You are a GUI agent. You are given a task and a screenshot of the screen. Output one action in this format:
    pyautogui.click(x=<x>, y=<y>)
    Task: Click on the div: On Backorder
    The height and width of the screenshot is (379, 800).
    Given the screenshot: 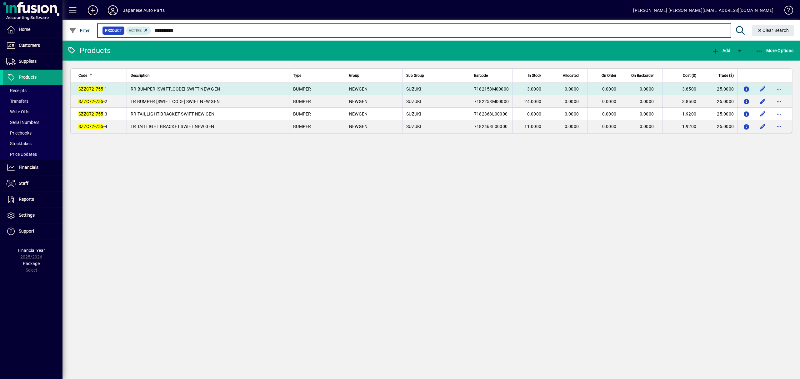 What is the action you would take?
    pyautogui.click(x=644, y=76)
    